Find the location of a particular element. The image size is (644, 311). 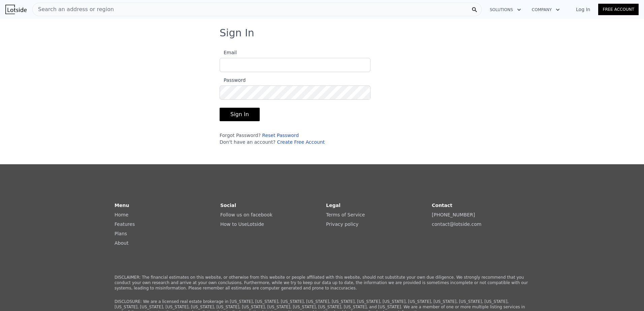

button: Sign In is located at coordinates (240, 114).